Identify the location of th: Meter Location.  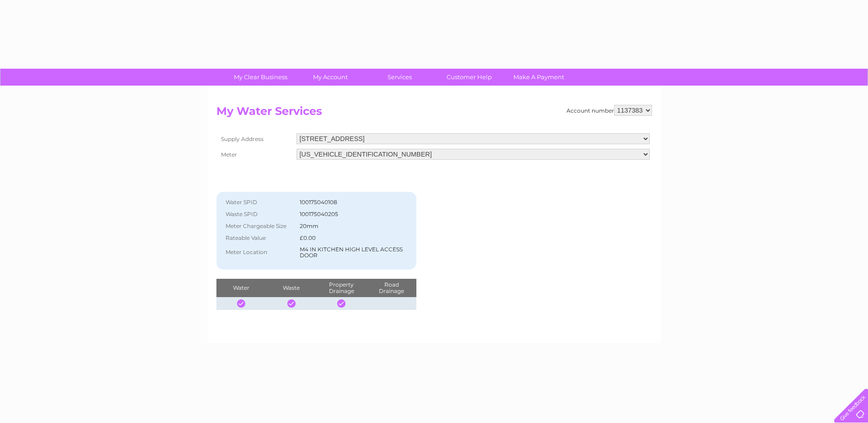
(259, 253).